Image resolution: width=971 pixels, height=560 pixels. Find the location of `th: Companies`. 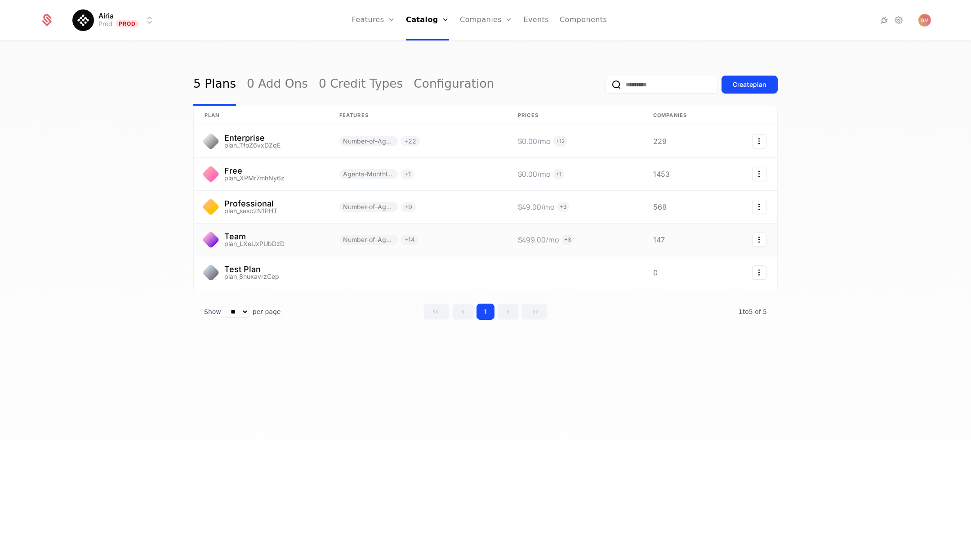

th: Companies is located at coordinates (678, 115).